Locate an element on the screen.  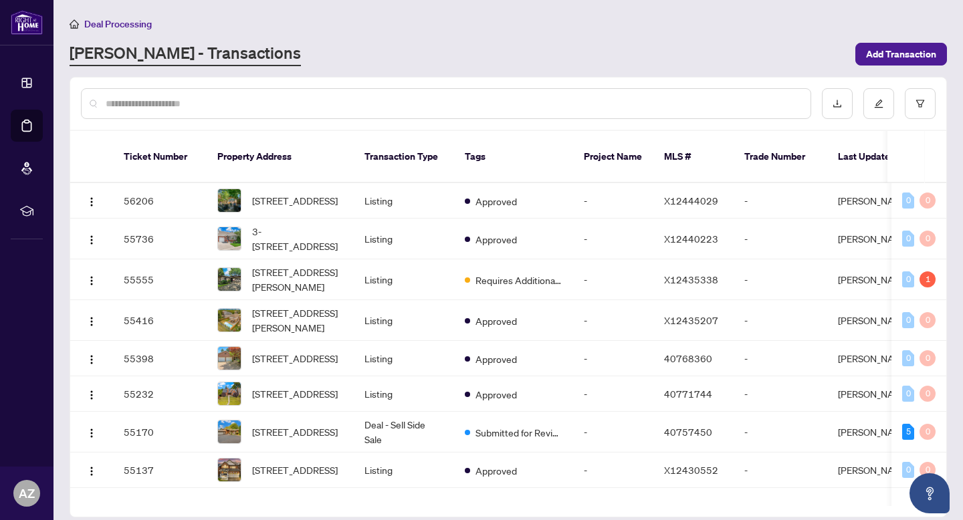
td: 56206 is located at coordinates (160, 201).